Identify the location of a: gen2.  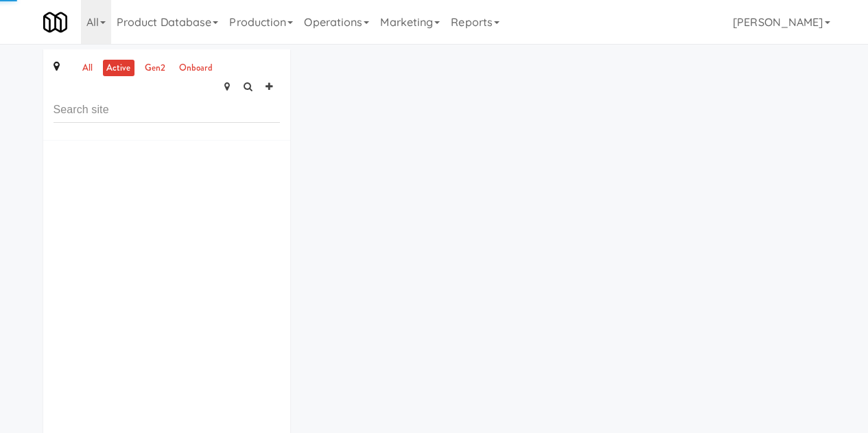
(155, 68).